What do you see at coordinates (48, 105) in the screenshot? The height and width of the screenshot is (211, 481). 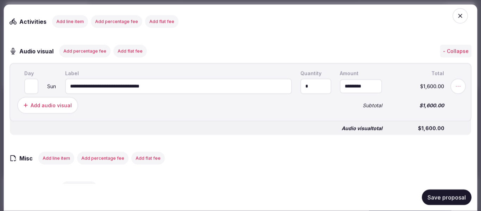 I see `button: Add audio visual` at bounding box center [48, 105].